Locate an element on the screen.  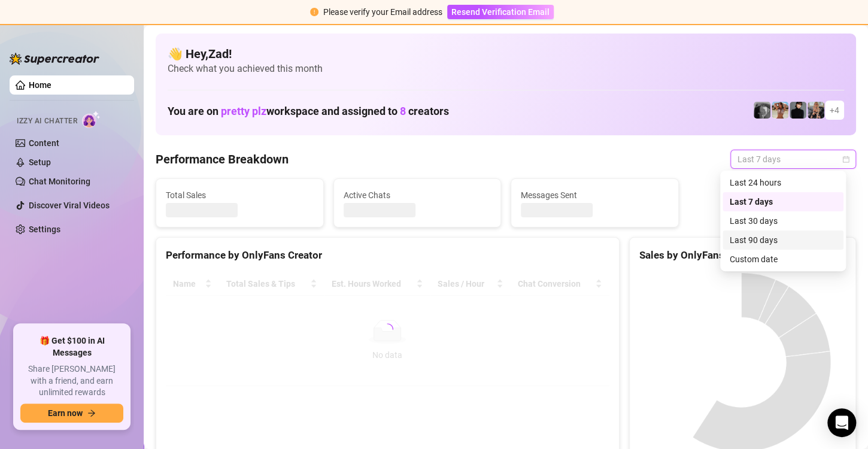
h1: You are on workspace and assigned to creators is located at coordinates (309, 112).